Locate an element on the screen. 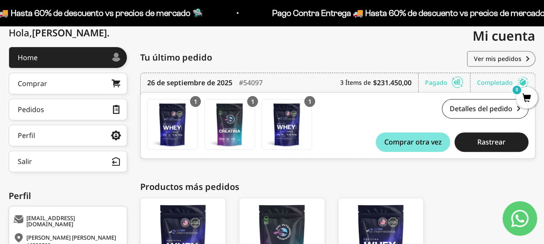  div: Pagado is located at coordinates (448, 83).